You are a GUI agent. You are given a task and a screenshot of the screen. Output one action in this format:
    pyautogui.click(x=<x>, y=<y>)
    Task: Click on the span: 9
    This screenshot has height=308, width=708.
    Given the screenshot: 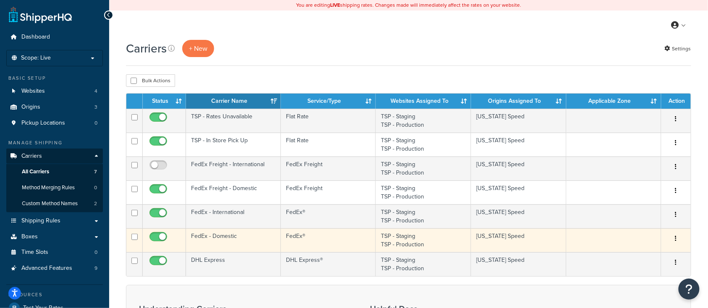 What is the action you would take?
    pyautogui.click(x=96, y=268)
    